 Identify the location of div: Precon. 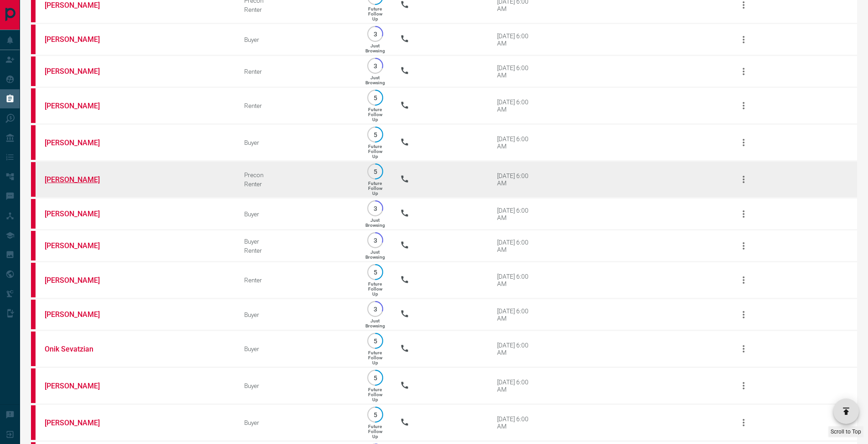
(297, 175).